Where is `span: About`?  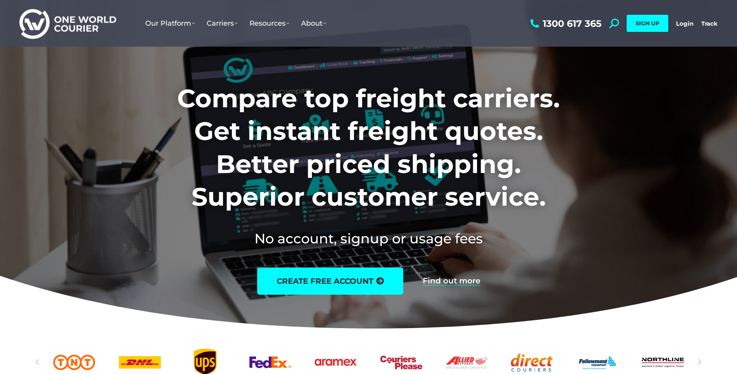 span: About is located at coordinates (314, 23).